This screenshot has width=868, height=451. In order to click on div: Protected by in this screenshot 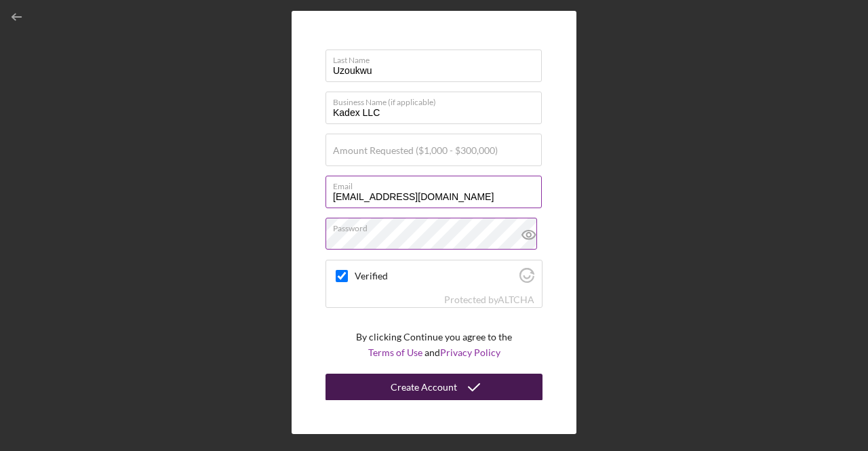, I will do `click(489, 300)`.